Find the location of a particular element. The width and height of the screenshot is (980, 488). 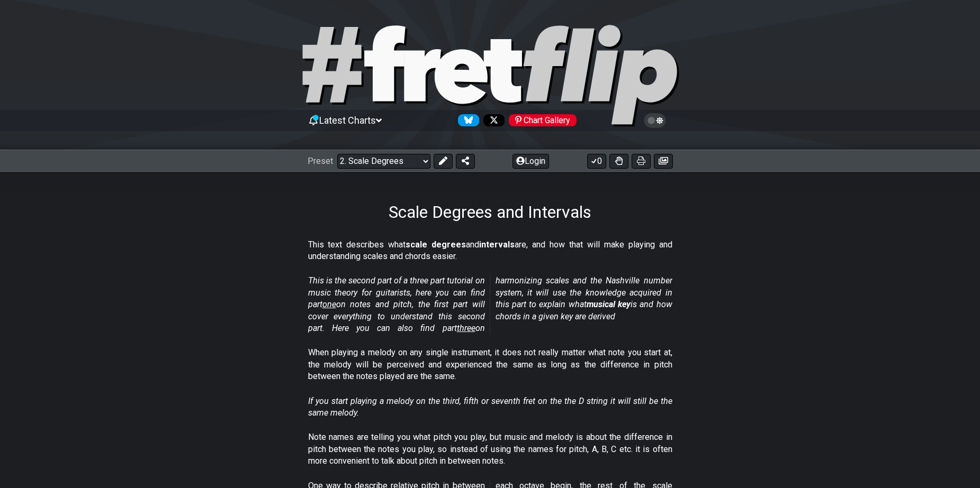

em: If you start playing a melody on the third, fifth or seventh fret on the the D string it will sti... is located at coordinates (490, 407).